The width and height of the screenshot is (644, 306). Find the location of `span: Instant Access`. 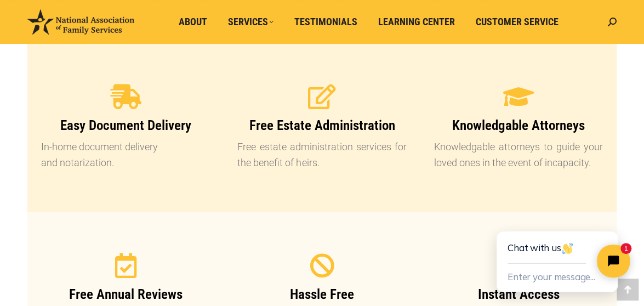

span: Instant Access is located at coordinates (519, 294).